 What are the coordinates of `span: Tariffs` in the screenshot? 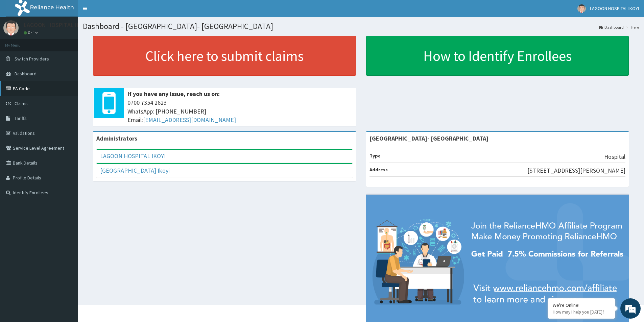 It's located at (21, 119).